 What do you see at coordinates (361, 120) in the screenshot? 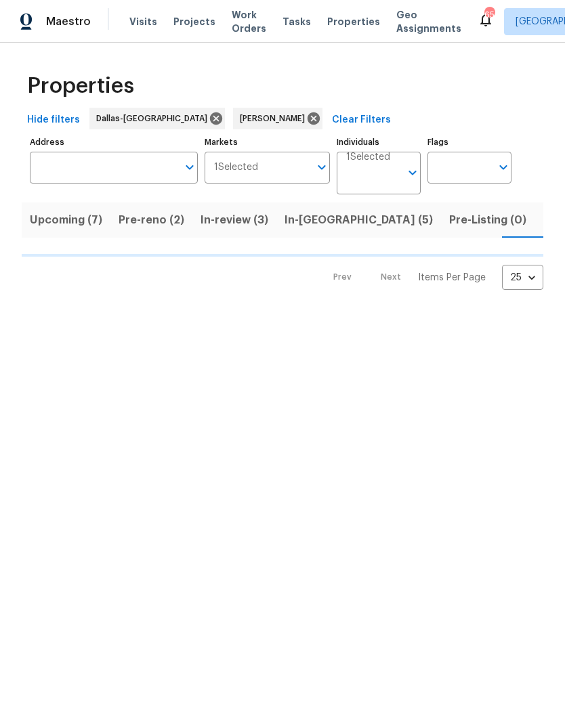
I see `span: Clear Filters` at bounding box center [361, 120].